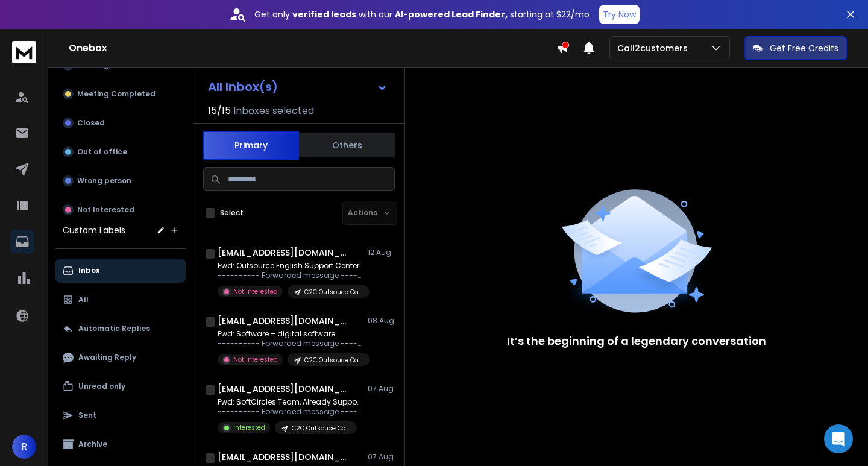  I want to click on p: It’s the beginning of a legendary conversation, so click(636, 341).